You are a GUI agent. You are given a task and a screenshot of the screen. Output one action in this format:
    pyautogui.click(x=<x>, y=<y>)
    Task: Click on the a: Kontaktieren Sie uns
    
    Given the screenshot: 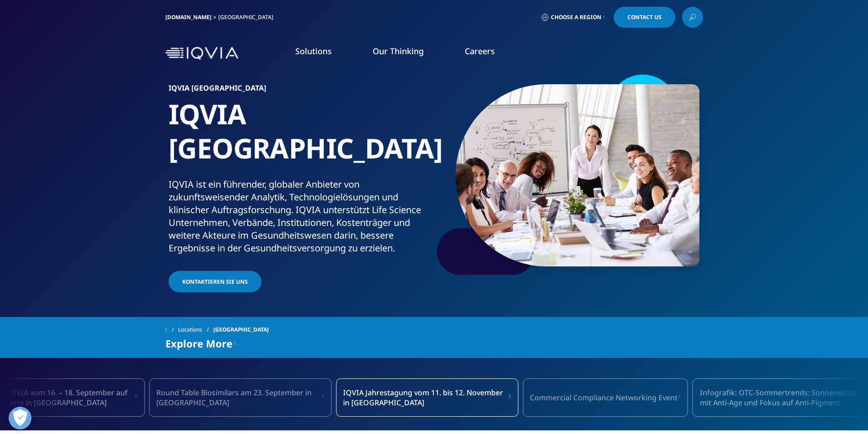 What is the action you would take?
    pyautogui.click(x=215, y=281)
    